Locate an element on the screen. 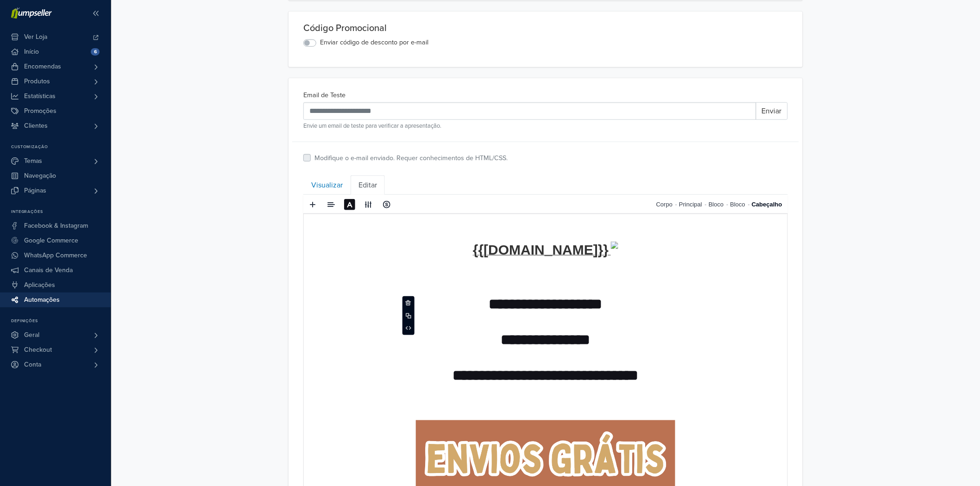 Image resolution: width=980 pixels, height=486 pixels. small: Envie um email de teste para verificar a apresentação. is located at coordinates (546, 126).